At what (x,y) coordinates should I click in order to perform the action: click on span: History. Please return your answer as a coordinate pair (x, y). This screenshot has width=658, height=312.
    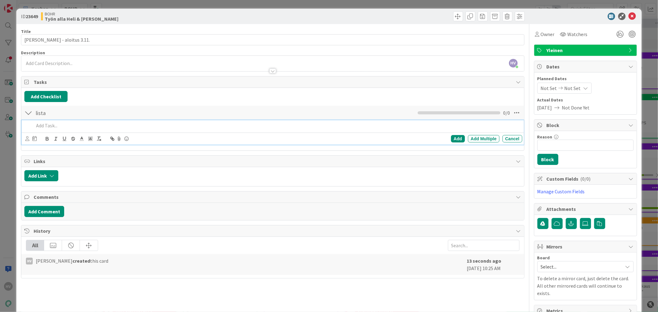
    Looking at the image, I should click on (273, 231).